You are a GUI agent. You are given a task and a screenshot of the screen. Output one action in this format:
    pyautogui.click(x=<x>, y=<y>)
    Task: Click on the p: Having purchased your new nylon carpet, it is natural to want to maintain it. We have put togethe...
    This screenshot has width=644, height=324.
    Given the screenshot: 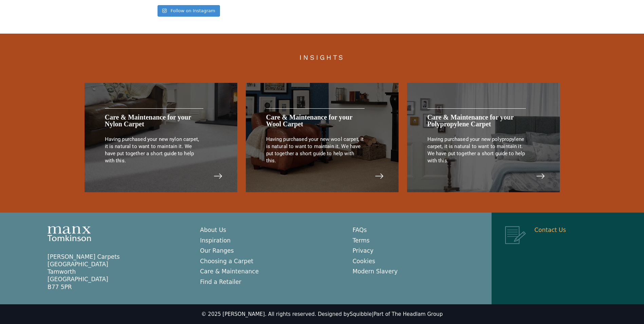 What is the action you would take?
    pyautogui.click(x=154, y=150)
    